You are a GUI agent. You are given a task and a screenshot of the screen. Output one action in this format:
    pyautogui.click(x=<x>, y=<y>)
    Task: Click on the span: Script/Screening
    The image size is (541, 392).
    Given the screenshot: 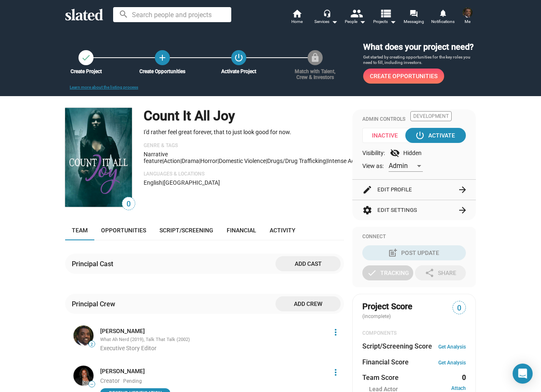 What is the action you would take?
    pyautogui.click(x=186, y=230)
    